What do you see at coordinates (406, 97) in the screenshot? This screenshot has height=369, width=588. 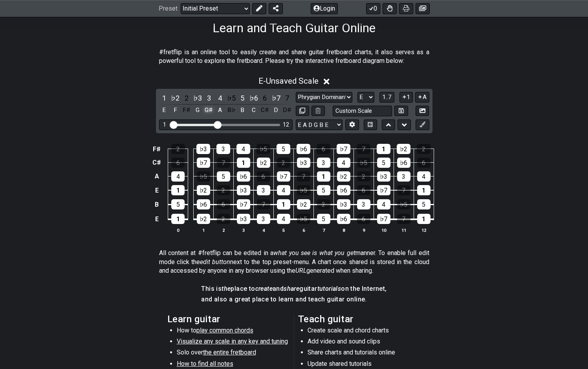 I see `button: 1` at bounding box center [406, 97].